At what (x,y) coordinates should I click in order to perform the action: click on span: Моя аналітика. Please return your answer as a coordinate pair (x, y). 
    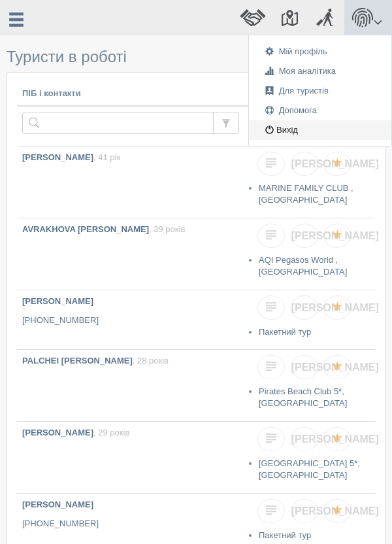
    Looking at the image, I should click on (307, 71).